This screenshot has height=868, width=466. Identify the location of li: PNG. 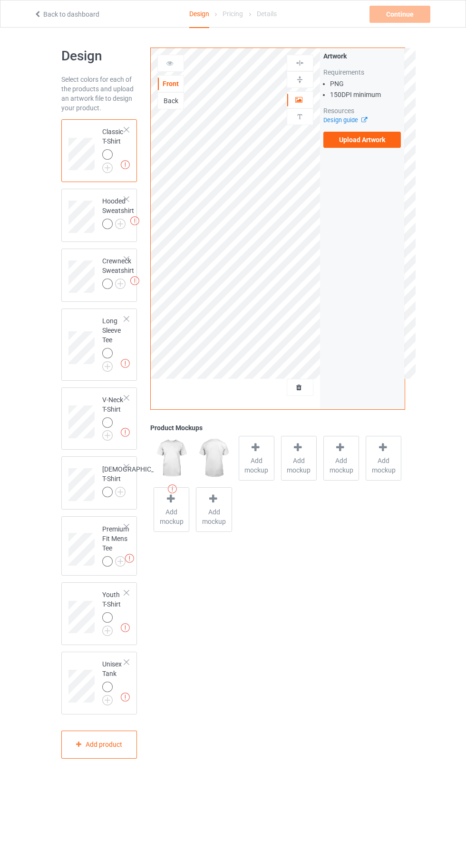
(366, 84).